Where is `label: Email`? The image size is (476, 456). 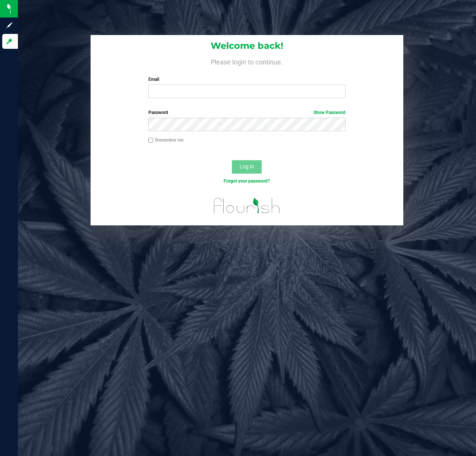
label: Email is located at coordinates (247, 79).